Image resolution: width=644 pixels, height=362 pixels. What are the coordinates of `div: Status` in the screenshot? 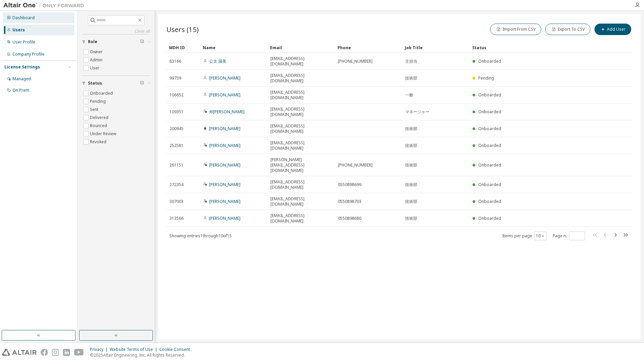 It's located at (535, 48).